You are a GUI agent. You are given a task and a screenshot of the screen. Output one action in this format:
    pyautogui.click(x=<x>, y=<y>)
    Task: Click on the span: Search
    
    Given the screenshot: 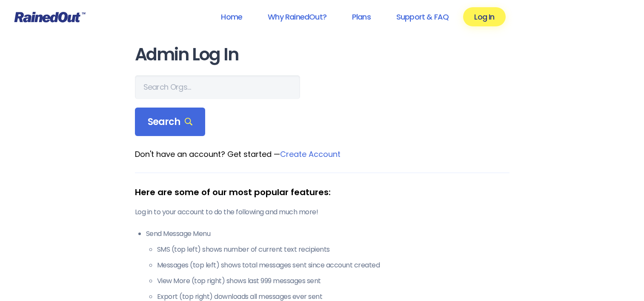 What is the action you would take?
    pyautogui.click(x=170, y=122)
    